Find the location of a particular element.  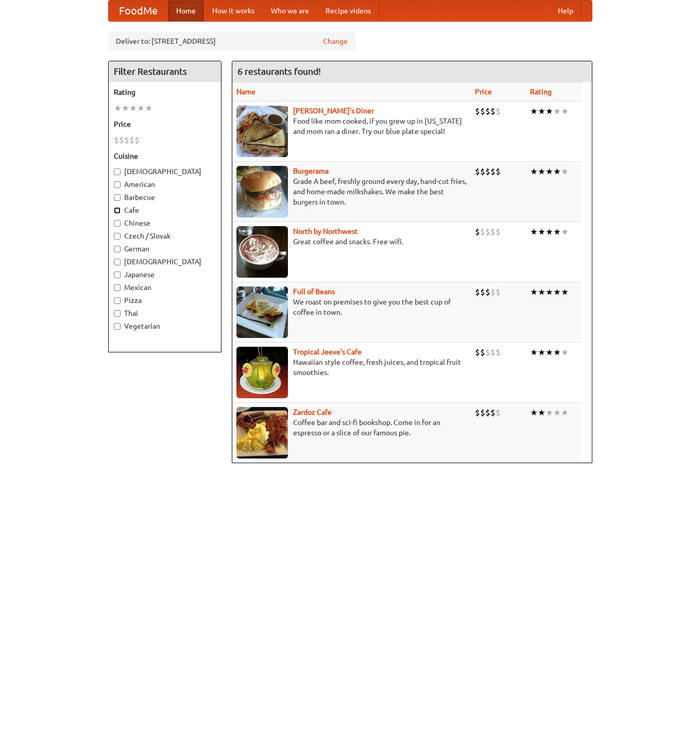

img: jeeves.jpg is located at coordinates (262, 372).